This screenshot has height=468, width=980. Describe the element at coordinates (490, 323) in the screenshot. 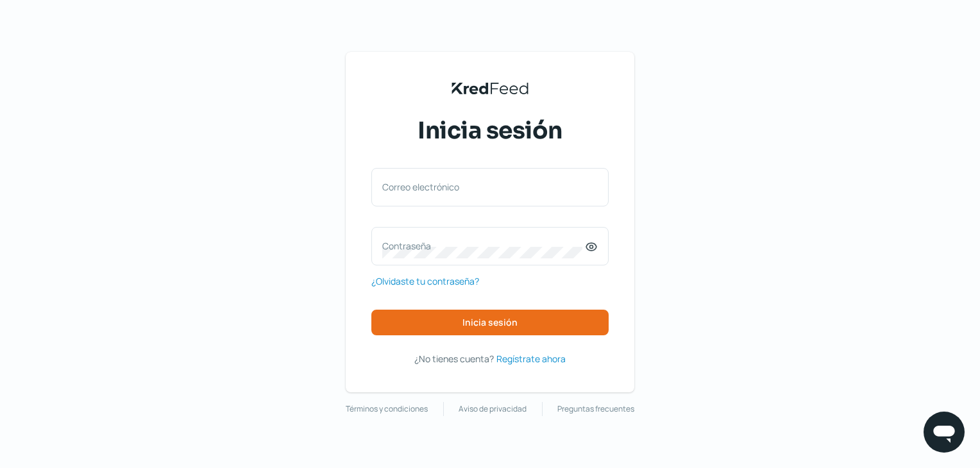

I see `button: Inicia sesión` at that location.